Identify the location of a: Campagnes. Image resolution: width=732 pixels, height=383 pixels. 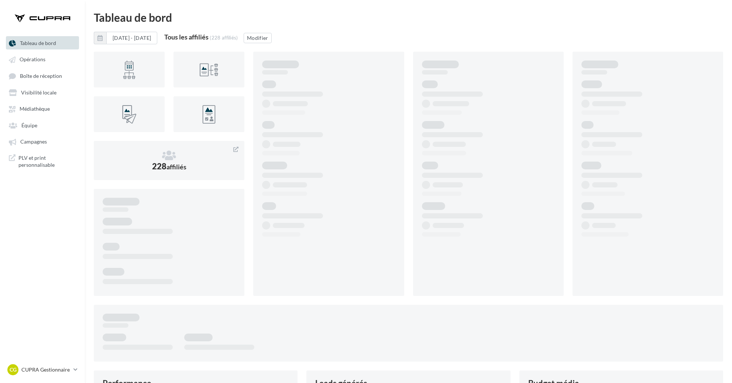
(42, 141).